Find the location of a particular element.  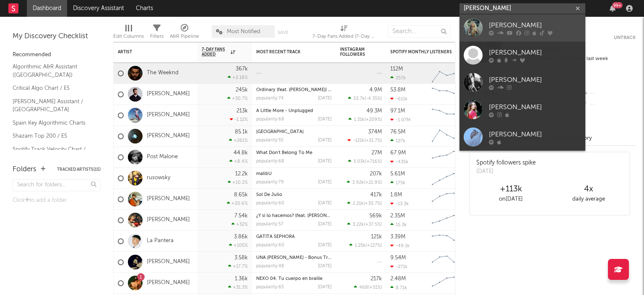

div: 99 + is located at coordinates (617, 5).